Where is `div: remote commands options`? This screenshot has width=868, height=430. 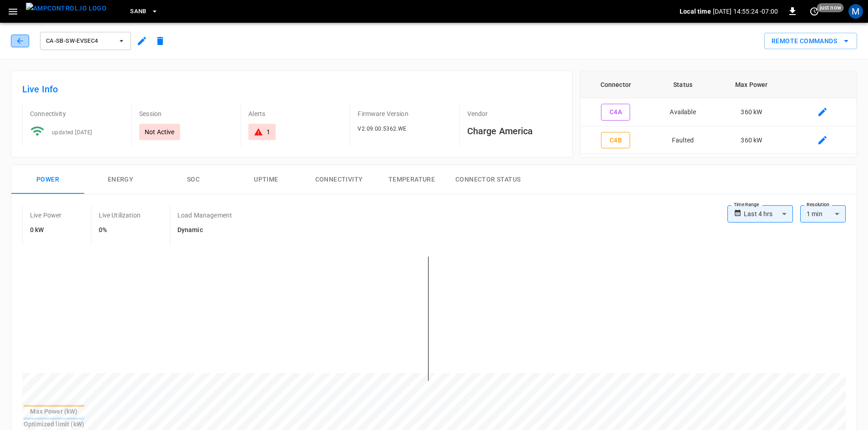
div: remote commands options is located at coordinates (811, 41).